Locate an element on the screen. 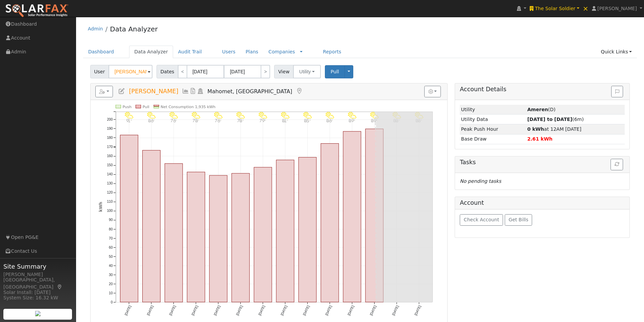 This screenshot has width=644, height=322. i: 8/07 - PartlyCloudy is located at coordinates (329, 115).